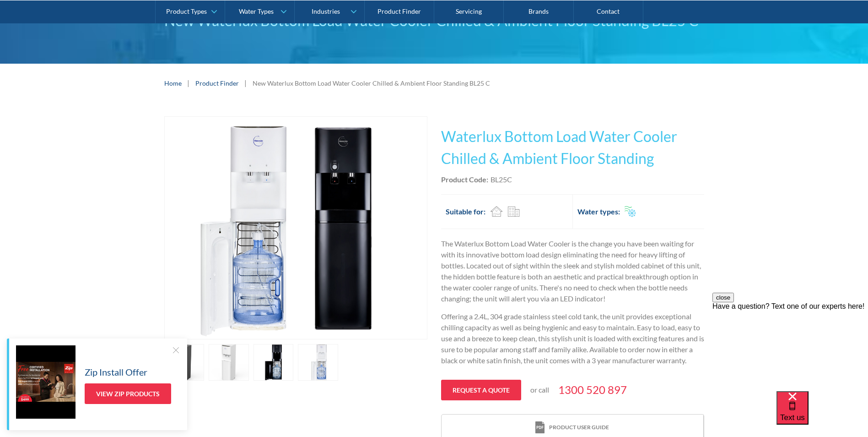 The width and height of the screenshot is (868, 437). I want to click on img: Zip Install Offer, so click(46, 382).